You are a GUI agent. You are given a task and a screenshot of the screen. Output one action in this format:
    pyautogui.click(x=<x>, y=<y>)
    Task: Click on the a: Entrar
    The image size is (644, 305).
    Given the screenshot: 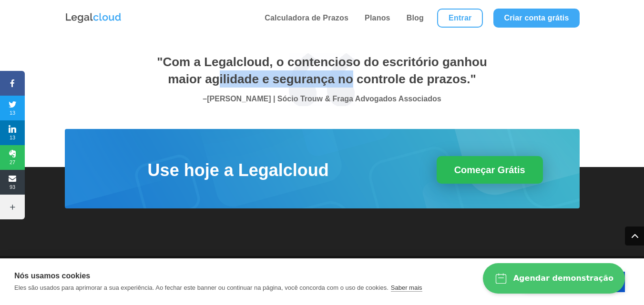 What is the action you would take?
    pyautogui.click(x=460, y=18)
    